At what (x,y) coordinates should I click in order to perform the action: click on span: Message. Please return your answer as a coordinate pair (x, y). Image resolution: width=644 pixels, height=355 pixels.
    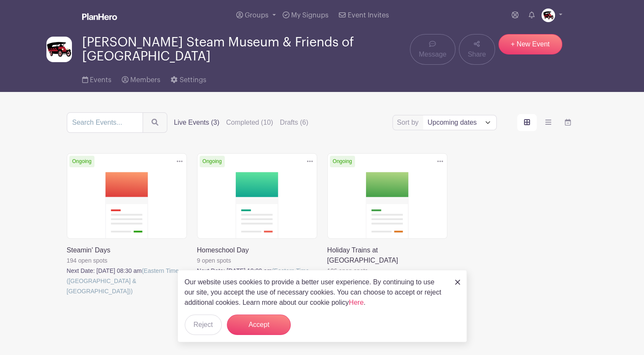
    Looking at the image, I should click on (433, 55).